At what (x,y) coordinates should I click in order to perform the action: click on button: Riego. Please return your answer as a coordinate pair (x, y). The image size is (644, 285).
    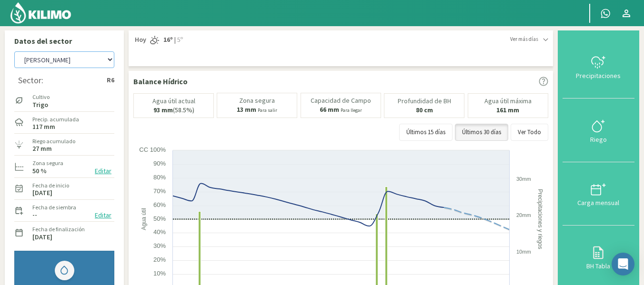
    Looking at the image, I should click on (598, 130).